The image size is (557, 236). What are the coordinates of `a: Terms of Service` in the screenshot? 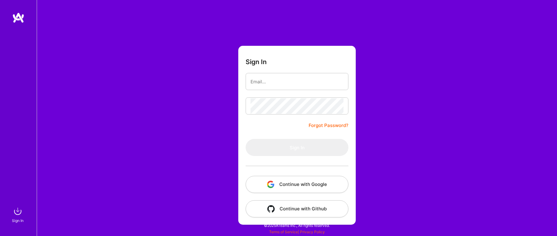 It's located at (283, 232).